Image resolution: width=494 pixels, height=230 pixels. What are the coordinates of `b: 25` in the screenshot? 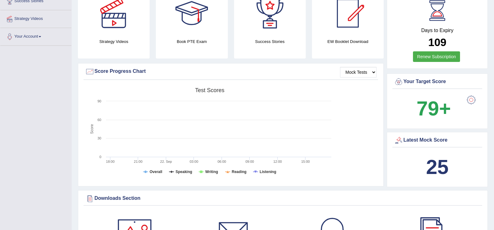 It's located at (437, 167).